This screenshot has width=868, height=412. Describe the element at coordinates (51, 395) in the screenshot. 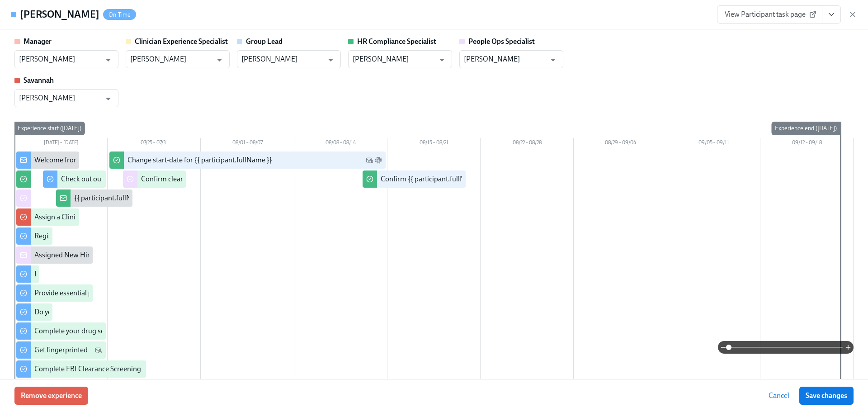

I see `span: Remove experience` at that location.